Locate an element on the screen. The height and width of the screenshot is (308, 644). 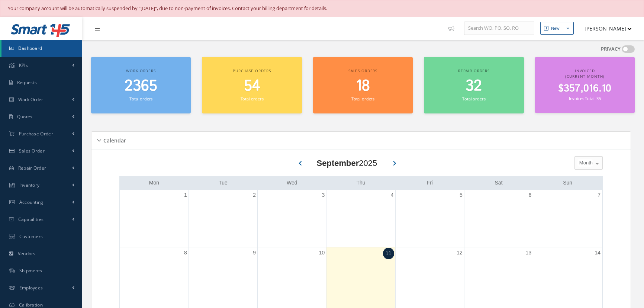
span: Capabilities is located at coordinates (31, 219).